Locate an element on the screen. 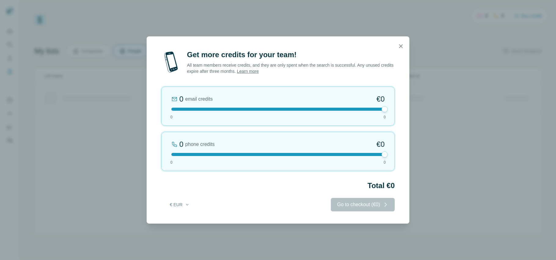 The image size is (556, 260). span: email credits is located at coordinates (199, 99).